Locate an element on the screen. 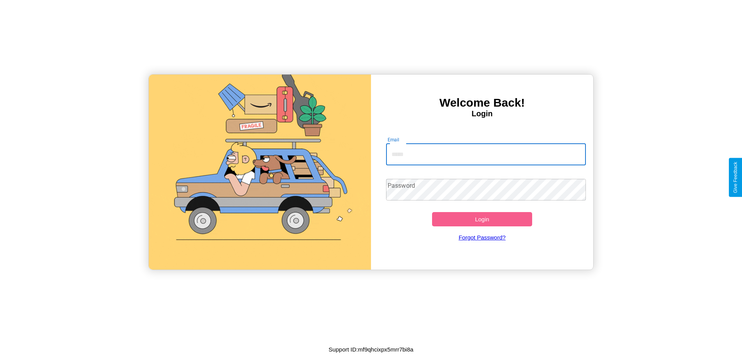 This screenshot has width=742, height=355. p: Support ID: mf9qhcixpx5mrr7bi8a is located at coordinates (371, 349).